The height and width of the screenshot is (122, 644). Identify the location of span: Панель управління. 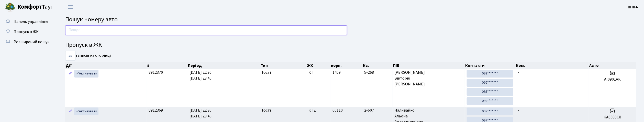
(31, 22).